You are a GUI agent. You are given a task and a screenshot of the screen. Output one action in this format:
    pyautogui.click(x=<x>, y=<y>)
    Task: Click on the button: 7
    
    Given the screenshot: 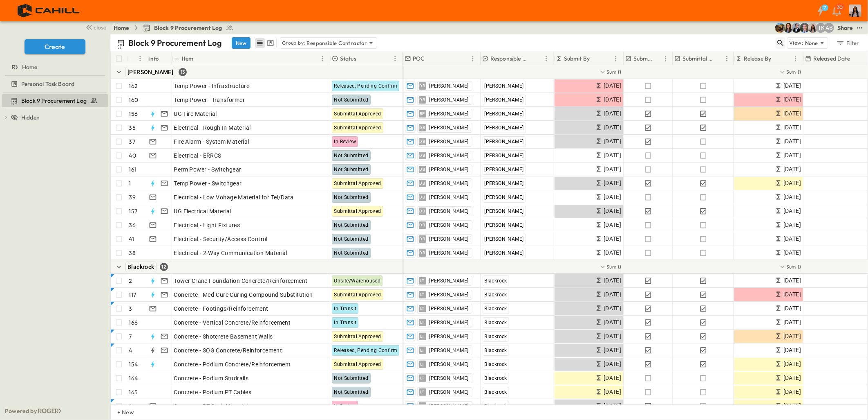 What is the action you would take?
    pyautogui.click(x=821, y=11)
    